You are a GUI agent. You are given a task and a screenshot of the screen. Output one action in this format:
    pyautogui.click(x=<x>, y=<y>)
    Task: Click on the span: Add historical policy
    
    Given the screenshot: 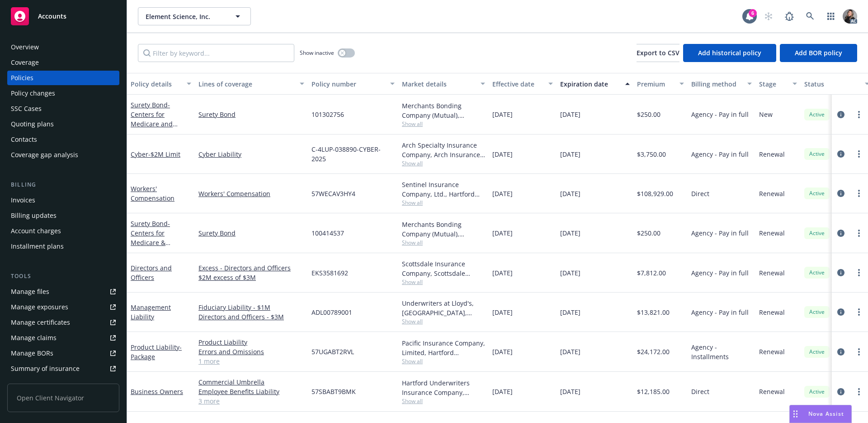 What is the action you would take?
    pyautogui.click(x=730, y=53)
    